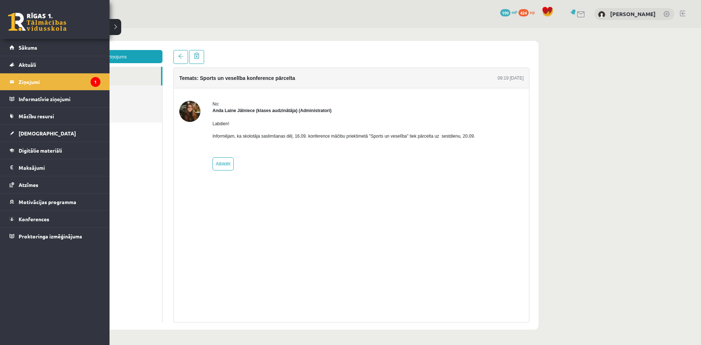 Image resolution: width=701 pixels, height=345 pixels. What do you see at coordinates (37, 22) in the screenshot?
I see `a: Rīgas 1. Tālmācības vidusskola` at bounding box center [37, 22].